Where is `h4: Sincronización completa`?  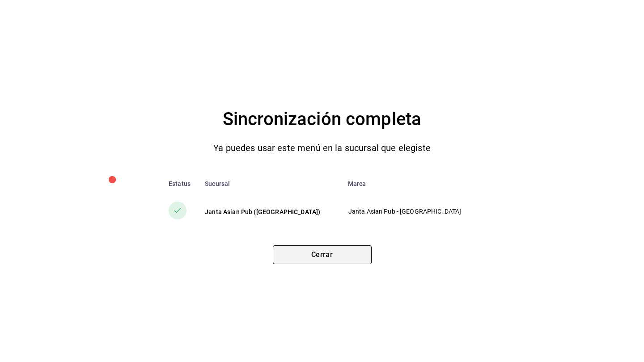 h4: Sincronización completa is located at coordinates (322, 119).